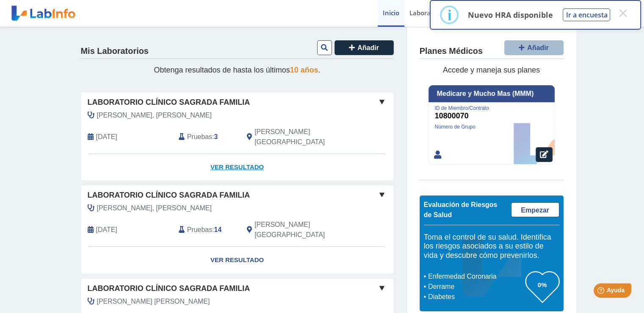 The width and height of the screenshot is (644, 313). What do you see at coordinates (542, 284) in the screenshot?
I see `h3: 0%` at bounding box center [542, 284].